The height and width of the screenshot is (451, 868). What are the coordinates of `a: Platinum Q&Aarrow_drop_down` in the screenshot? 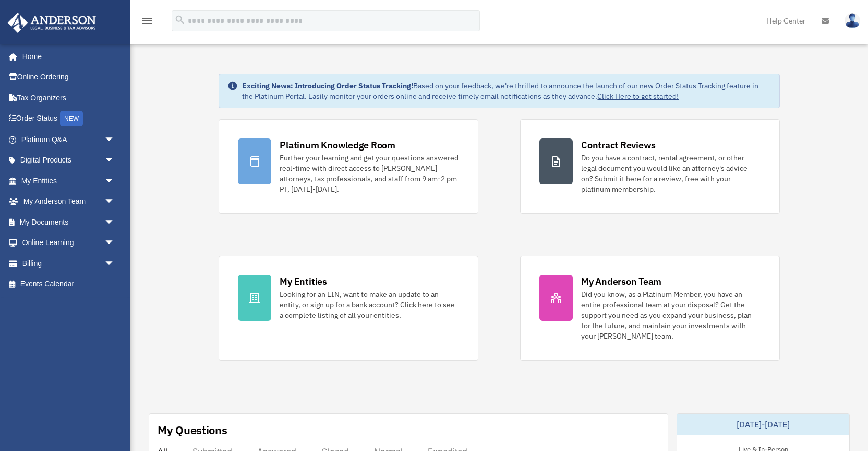 It's located at (69, 139).